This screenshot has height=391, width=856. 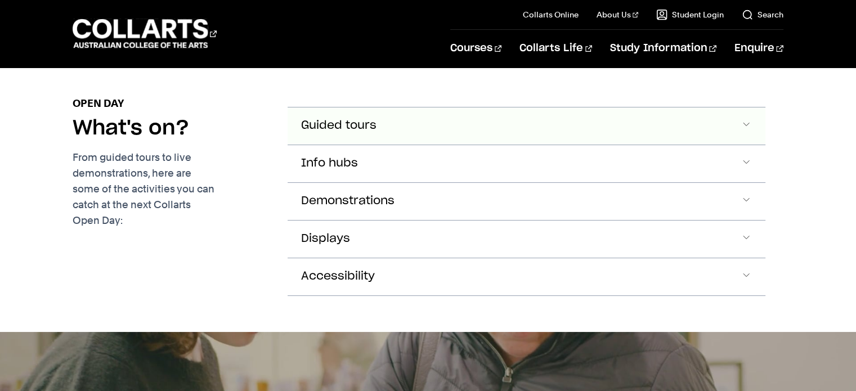 I want to click on button: Info hubs, so click(x=526, y=164).